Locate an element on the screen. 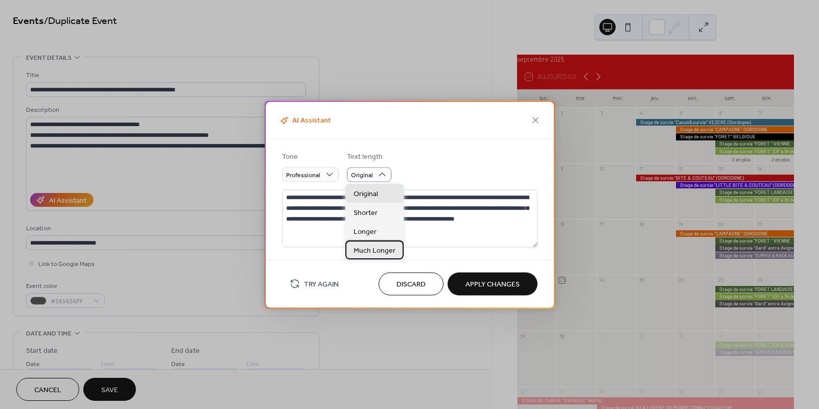 This screenshot has width=819, height=409. div: Tone is located at coordinates (309, 156).